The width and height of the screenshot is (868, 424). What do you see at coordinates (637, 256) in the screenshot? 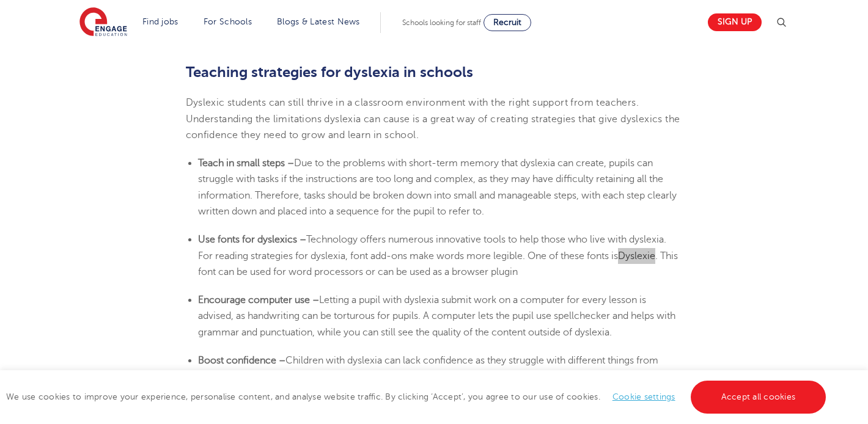
I see `a: Dyslexie` at bounding box center [637, 256].